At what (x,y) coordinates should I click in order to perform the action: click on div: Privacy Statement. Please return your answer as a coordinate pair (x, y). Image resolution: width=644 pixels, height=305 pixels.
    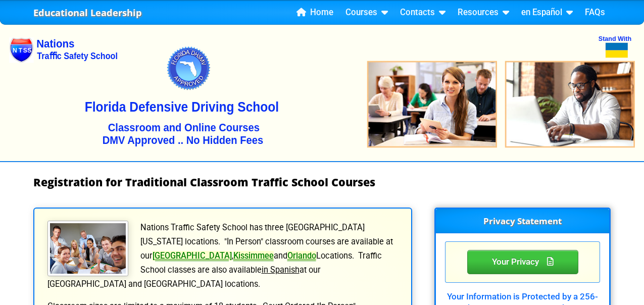
    Looking at the image, I should click on (523, 262).